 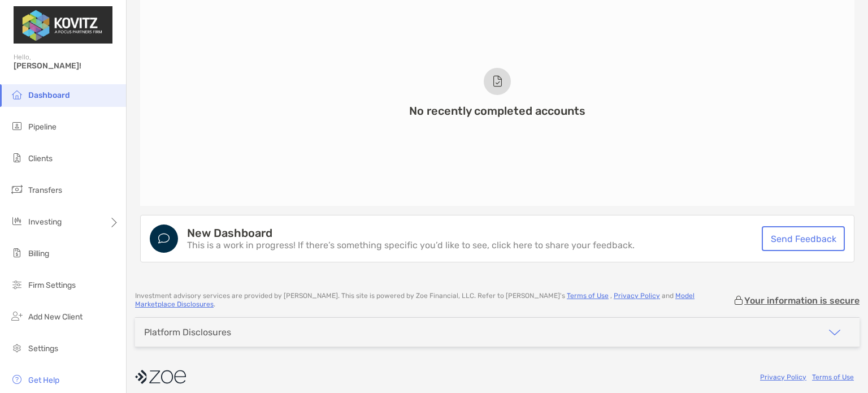 I want to click on div: Platform Disclosures, so click(x=188, y=332).